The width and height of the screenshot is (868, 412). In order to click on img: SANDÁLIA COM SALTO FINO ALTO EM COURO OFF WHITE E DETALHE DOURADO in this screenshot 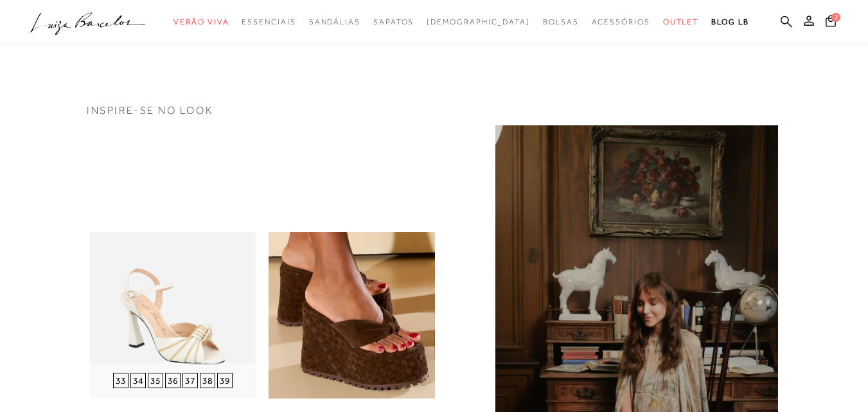, I will do `click(172, 315)`.